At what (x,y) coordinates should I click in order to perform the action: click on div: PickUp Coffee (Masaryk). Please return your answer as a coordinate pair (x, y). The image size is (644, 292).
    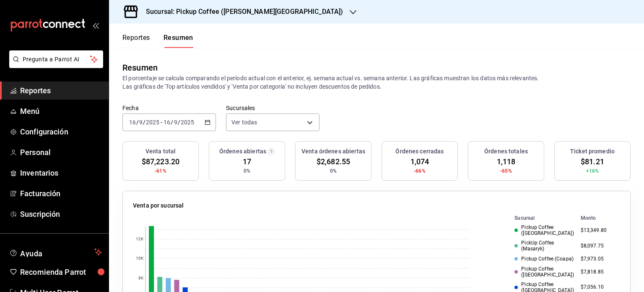
    Looking at the image, I should click on (544, 246).